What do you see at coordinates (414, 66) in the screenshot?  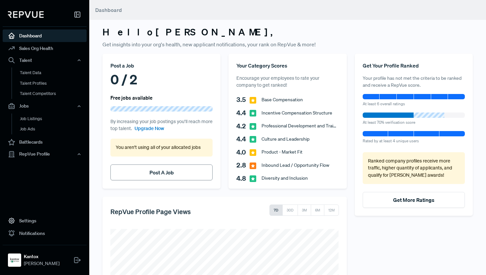 I see `div: Get Your Profile Ranked` at bounding box center [414, 66].